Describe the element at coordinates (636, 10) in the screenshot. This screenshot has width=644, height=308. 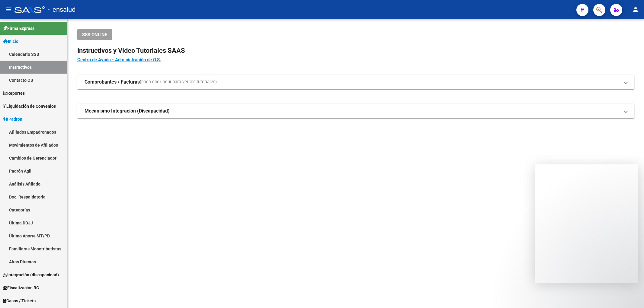
I see `mat-icon: person` at that location.